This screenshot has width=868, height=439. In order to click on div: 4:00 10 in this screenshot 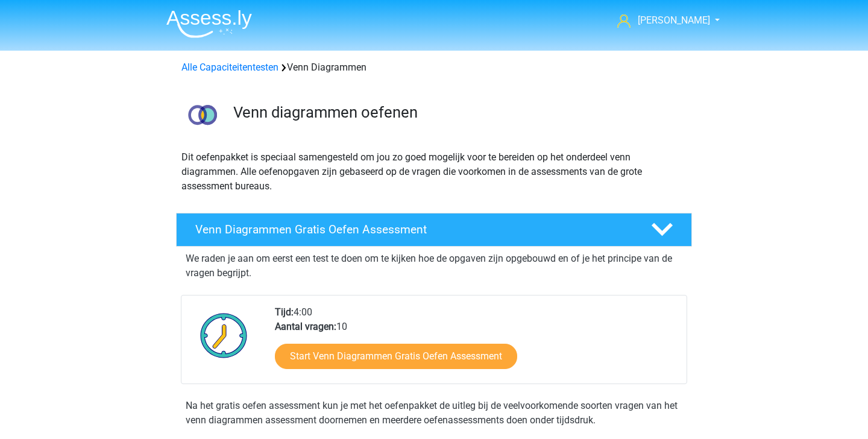, I will do `click(476, 345)`.